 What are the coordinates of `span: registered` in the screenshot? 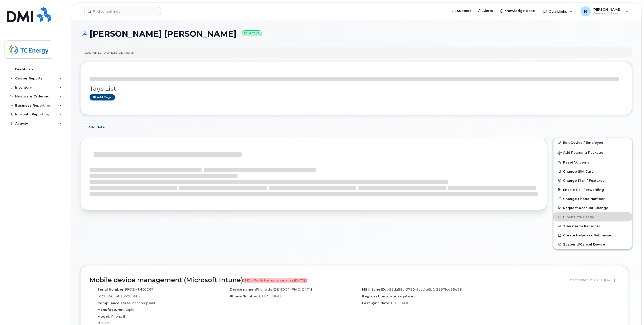 It's located at (407, 296).